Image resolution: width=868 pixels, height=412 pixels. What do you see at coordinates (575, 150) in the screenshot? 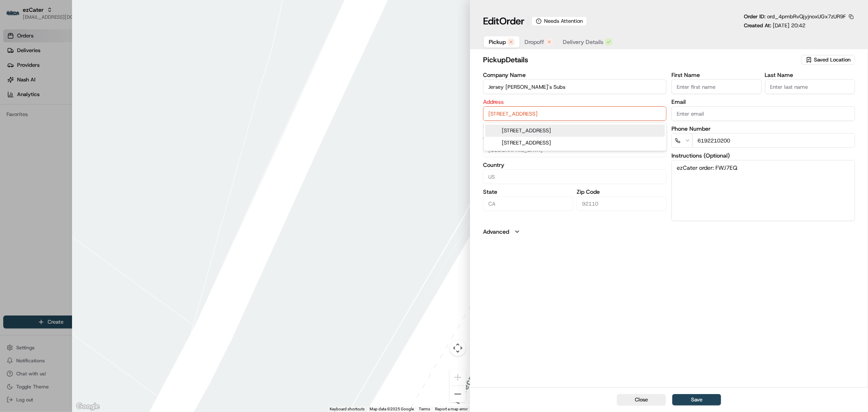
I see `input: Enter city` at bounding box center [575, 150].